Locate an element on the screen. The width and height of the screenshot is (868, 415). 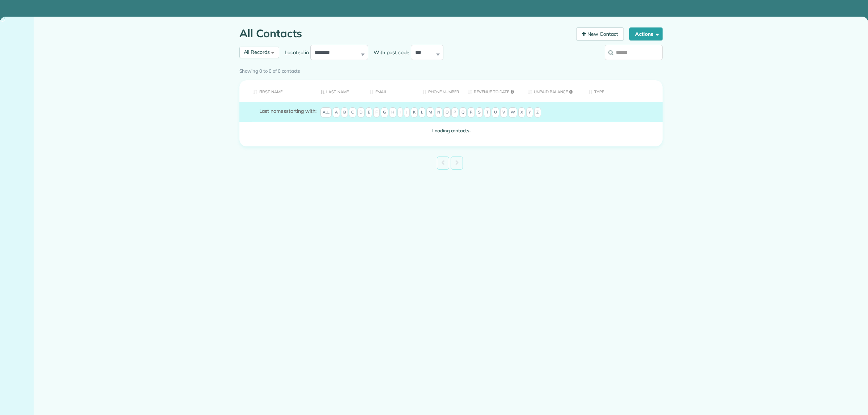
span: L is located at coordinates (422, 113).